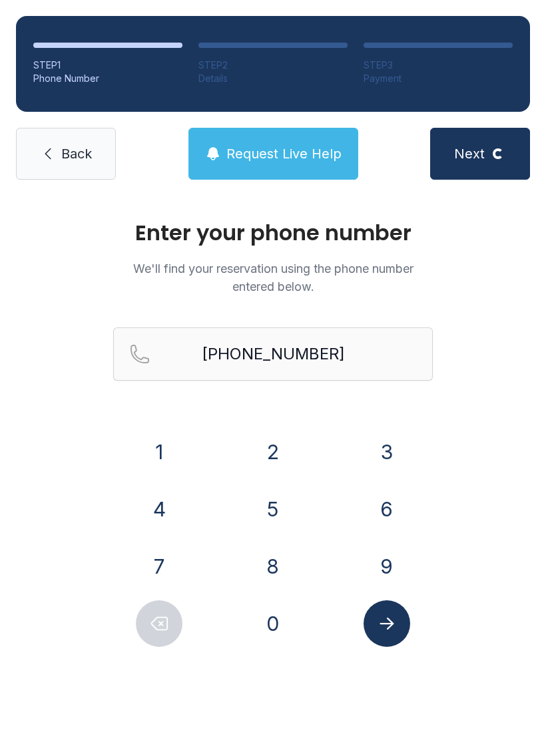  What do you see at coordinates (386, 452) in the screenshot?
I see `button: 3` at bounding box center [386, 452].